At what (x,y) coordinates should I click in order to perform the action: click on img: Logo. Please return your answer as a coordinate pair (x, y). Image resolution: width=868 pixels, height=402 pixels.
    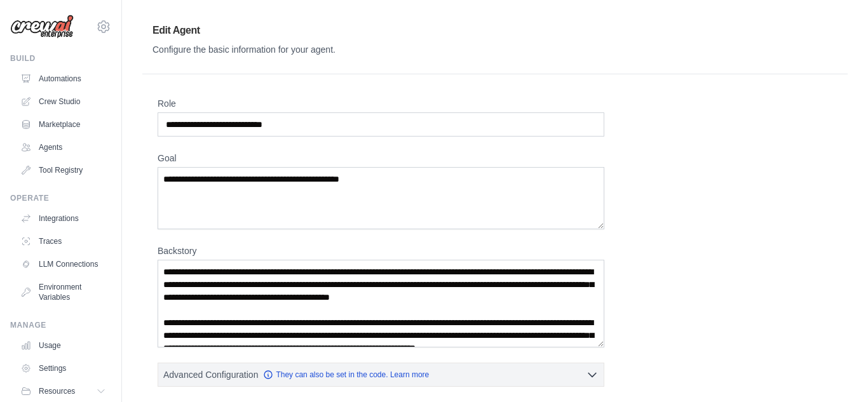
    Looking at the image, I should click on (42, 27).